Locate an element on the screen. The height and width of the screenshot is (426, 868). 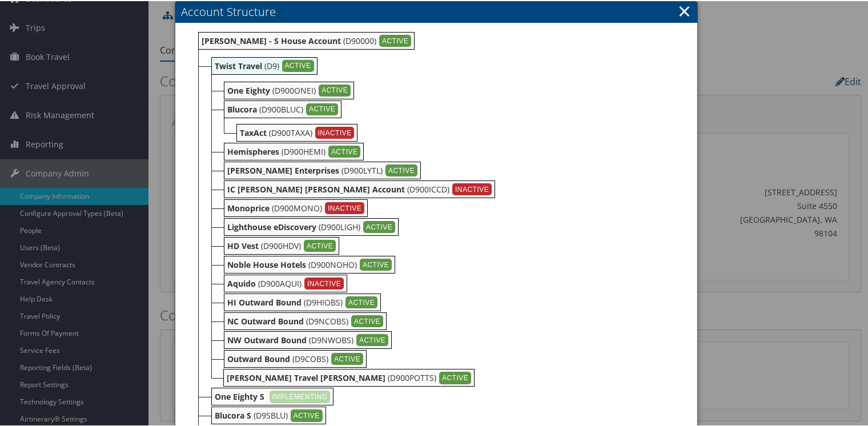
div: (D900NOHO) is located at coordinates (309, 263).